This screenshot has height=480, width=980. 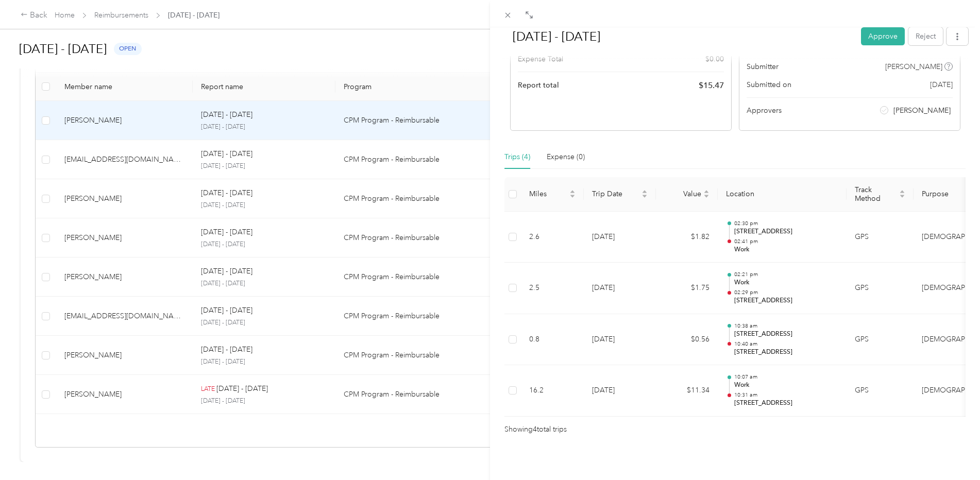 I want to click on span: Submitted on, so click(x=768, y=84).